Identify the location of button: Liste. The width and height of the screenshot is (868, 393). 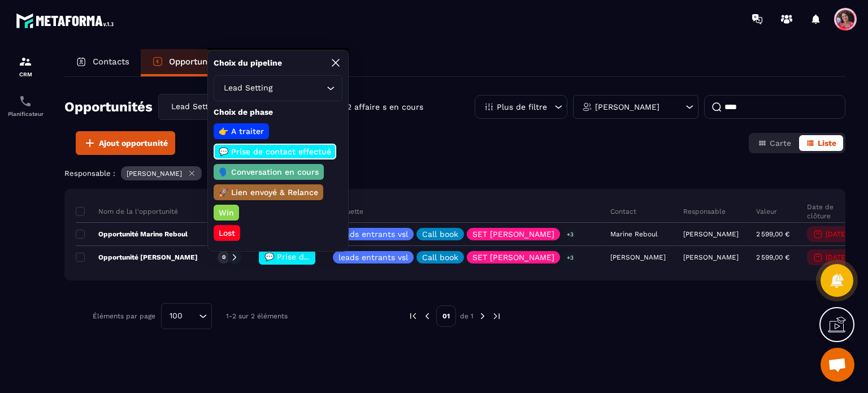
(821, 143).